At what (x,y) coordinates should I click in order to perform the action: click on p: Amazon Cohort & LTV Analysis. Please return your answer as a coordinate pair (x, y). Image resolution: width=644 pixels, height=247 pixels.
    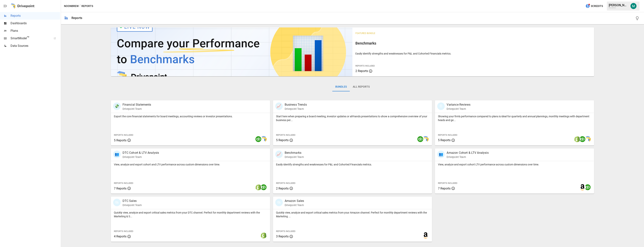
    Looking at the image, I should click on (468, 153).